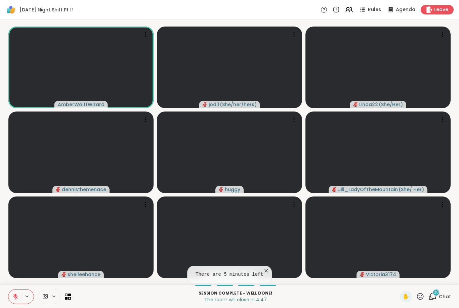 Image resolution: width=459 pixels, height=308 pixels. What do you see at coordinates (235, 293) in the screenshot?
I see `p: Session Complete - well done!` at bounding box center [235, 293].